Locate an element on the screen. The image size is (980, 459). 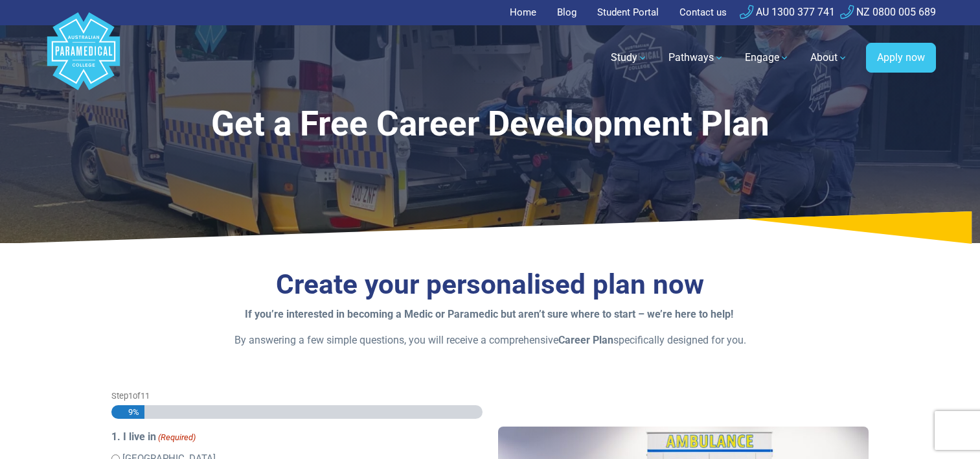
a: Australian Paramedical College is located at coordinates (84, 58).